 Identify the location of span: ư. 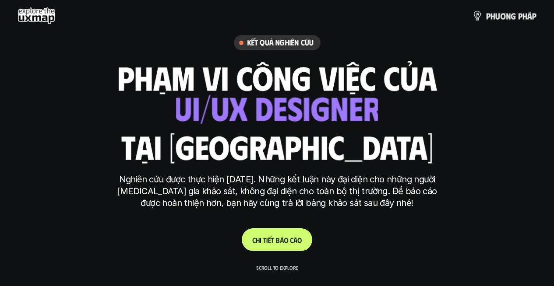
(497, 16).